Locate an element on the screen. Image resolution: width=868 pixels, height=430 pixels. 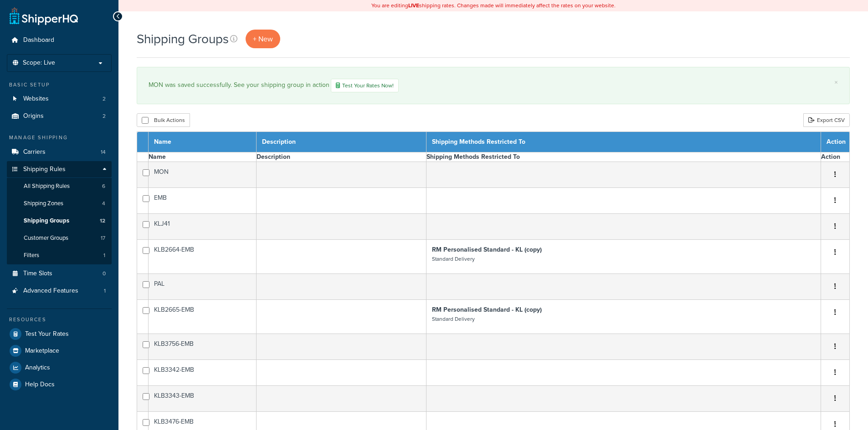
li: Filters is located at coordinates (59, 256).